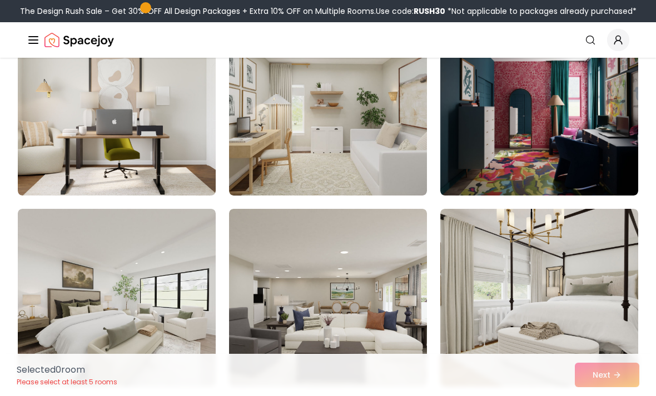 This screenshot has height=396, width=656. Describe the element at coordinates (539, 298) in the screenshot. I see `img: Room room-9` at that location.